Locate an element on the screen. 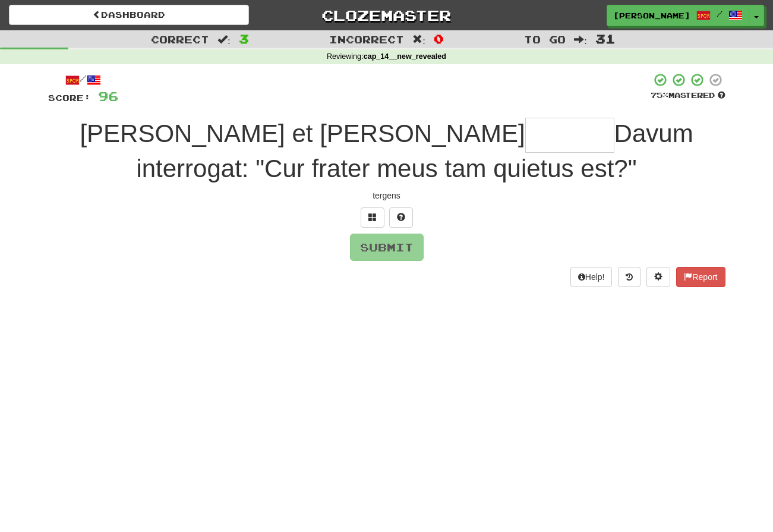 This screenshot has height=532, width=773. button: Report is located at coordinates (700, 277).